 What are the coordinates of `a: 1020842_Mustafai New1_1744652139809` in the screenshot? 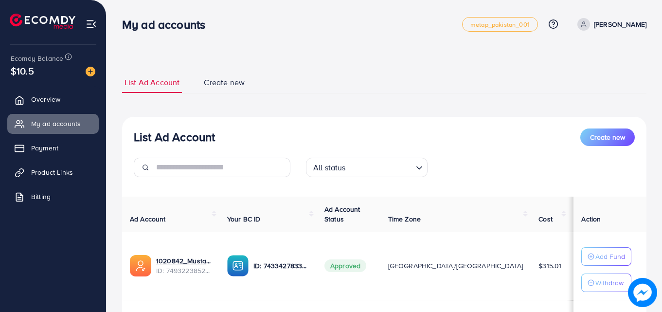 It's located at (184, 261).